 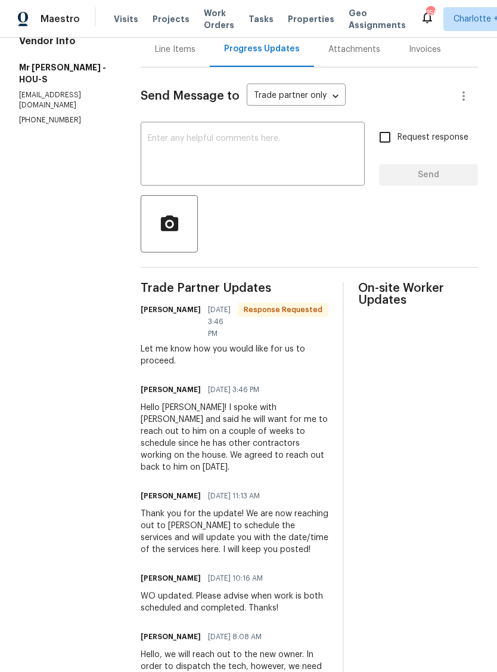 What do you see at coordinates (433, 137) in the screenshot?
I see `span: Request response` at bounding box center [433, 137].